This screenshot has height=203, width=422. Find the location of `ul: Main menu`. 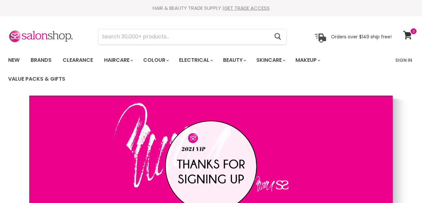

ul: Main menu is located at coordinates (197, 70).